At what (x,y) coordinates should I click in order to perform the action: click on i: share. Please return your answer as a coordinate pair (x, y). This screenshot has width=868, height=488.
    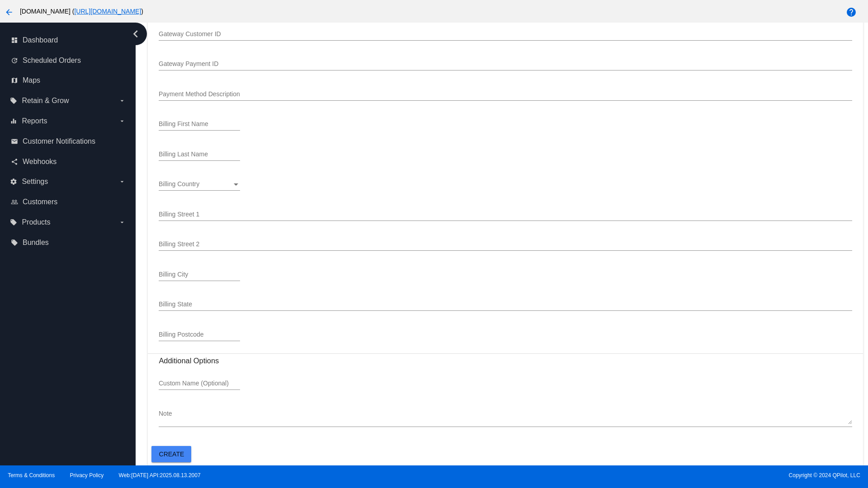
    Looking at the image, I should click on (14, 162).